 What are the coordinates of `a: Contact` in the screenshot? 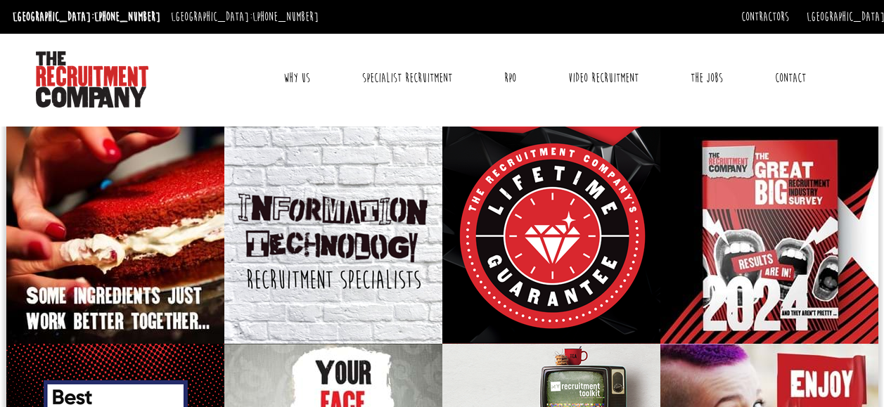 It's located at (790, 78).